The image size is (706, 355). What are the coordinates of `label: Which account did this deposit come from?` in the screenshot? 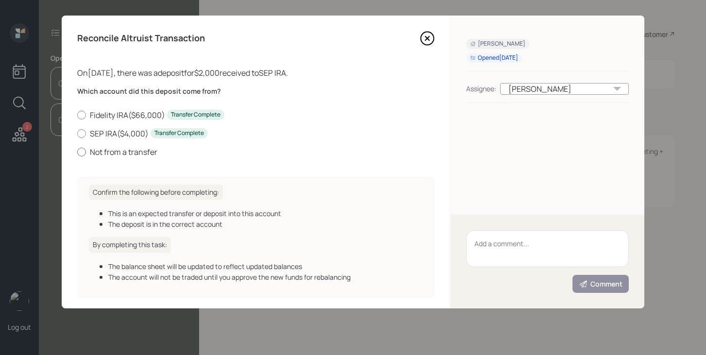 It's located at (256, 91).